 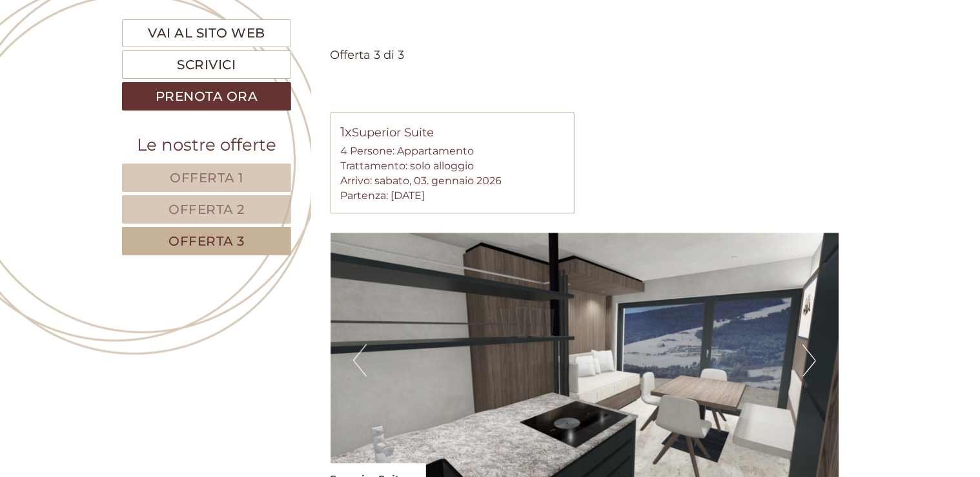 What do you see at coordinates (436, 151) in the screenshot?
I see `b: Appartamento` at bounding box center [436, 151].